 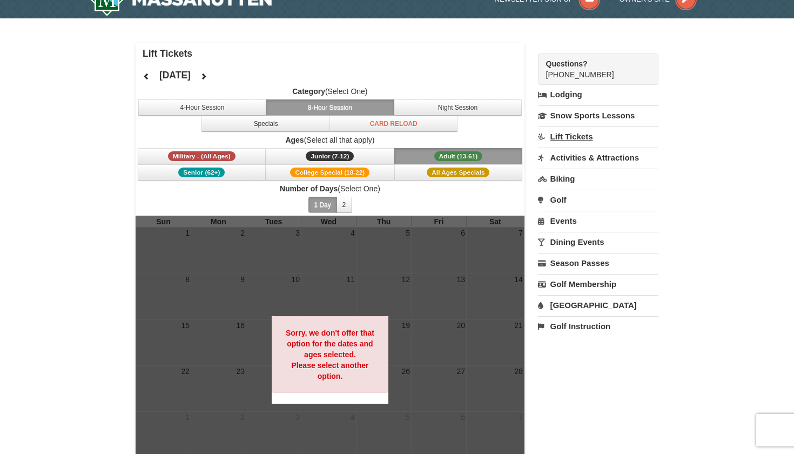 I want to click on span: Senior (62+), so click(x=201, y=172).